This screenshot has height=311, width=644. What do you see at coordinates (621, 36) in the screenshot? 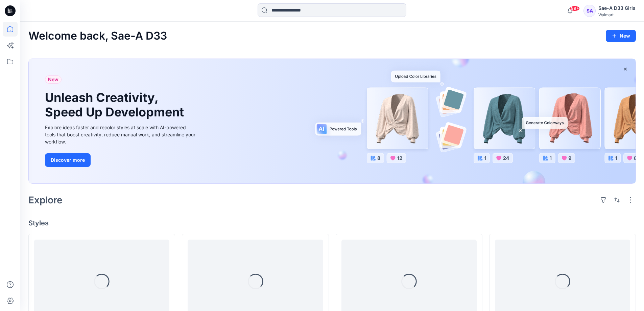
I see `button: New` at bounding box center [621, 36].